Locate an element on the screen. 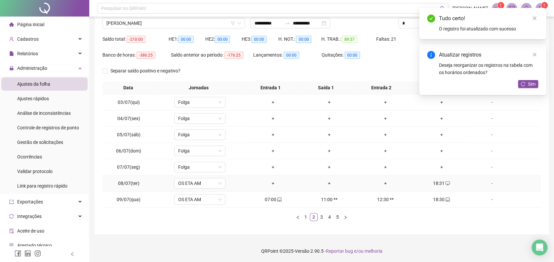  span: search is located at coordinates (442, 8).